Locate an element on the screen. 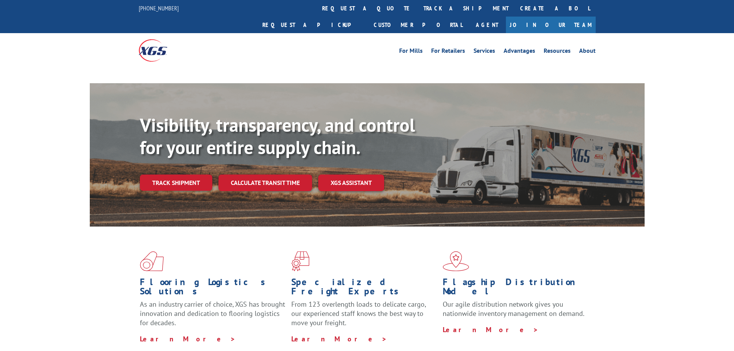  span: As an industry carrier of choice, XGS has brought innovation and dedication to flooring logistics... is located at coordinates (212, 313).